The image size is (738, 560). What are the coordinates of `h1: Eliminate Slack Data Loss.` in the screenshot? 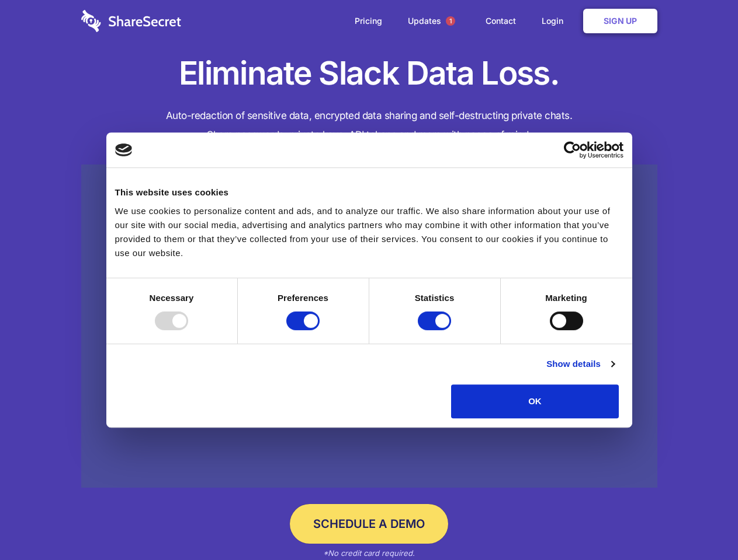 It's located at (369, 74).